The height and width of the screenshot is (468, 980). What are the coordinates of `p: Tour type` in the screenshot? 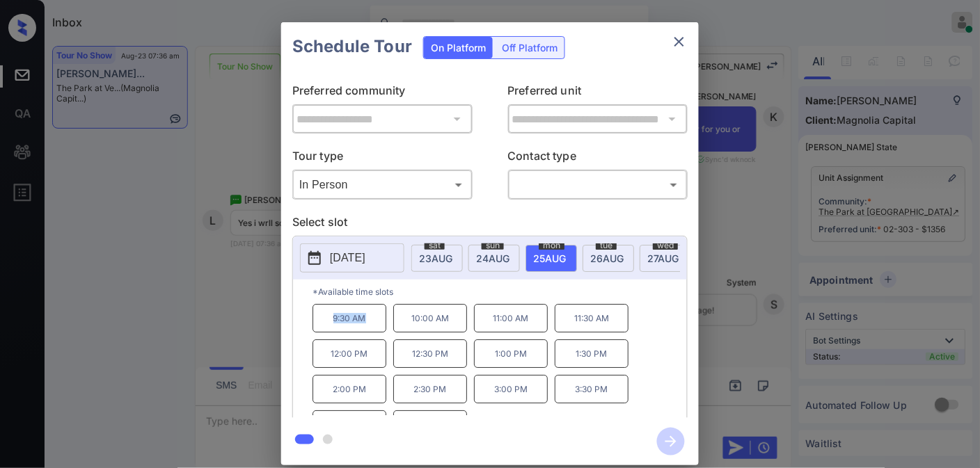 It's located at (382, 159).